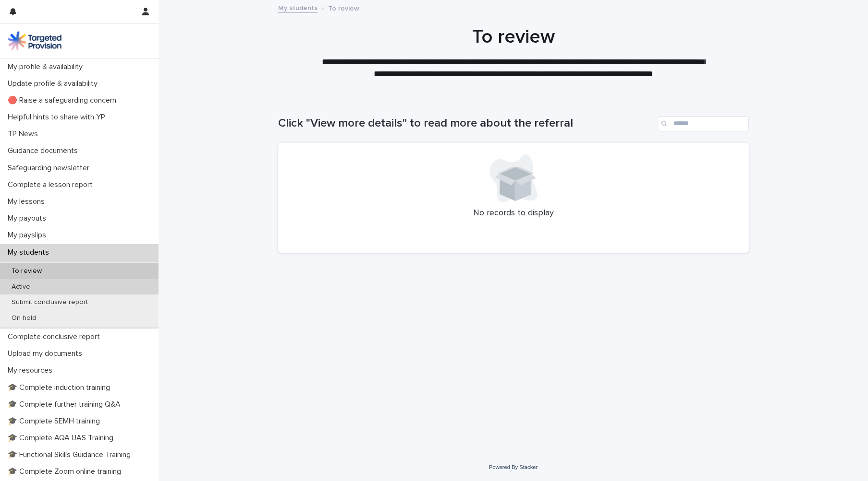 The image size is (868, 481). I want to click on p: Upload my documents, so click(47, 353).